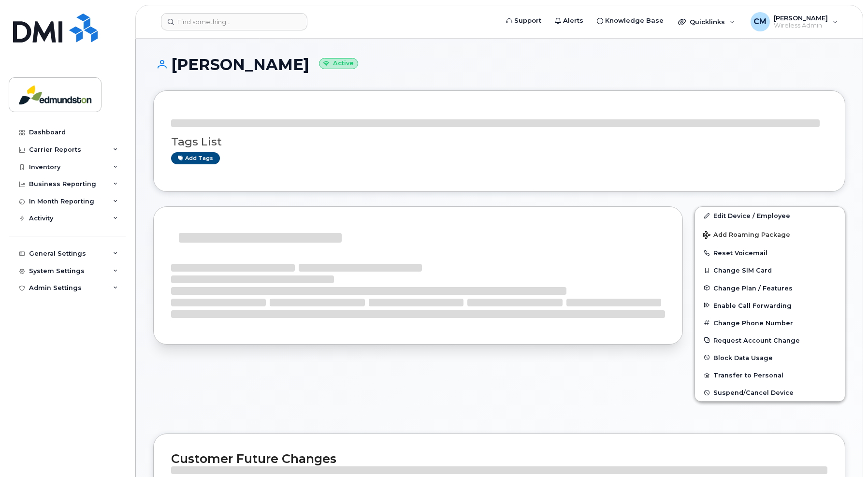 The height and width of the screenshot is (477, 868). Describe the element at coordinates (753, 287) in the screenshot. I see `span: Change Plan / Features` at that location.